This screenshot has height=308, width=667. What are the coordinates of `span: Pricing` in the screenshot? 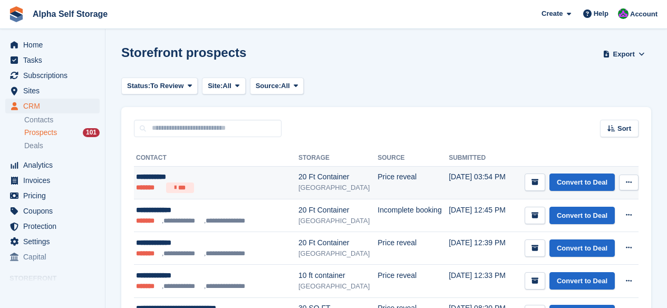 It's located at (55, 196).